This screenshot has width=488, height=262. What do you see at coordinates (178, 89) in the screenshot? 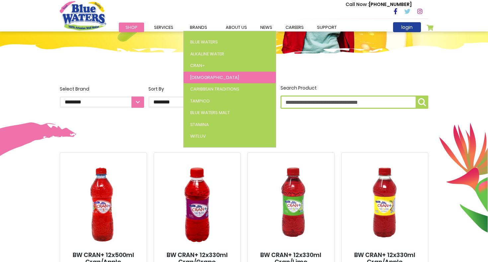
I see `div: Sort By` at bounding box center [178, 89].